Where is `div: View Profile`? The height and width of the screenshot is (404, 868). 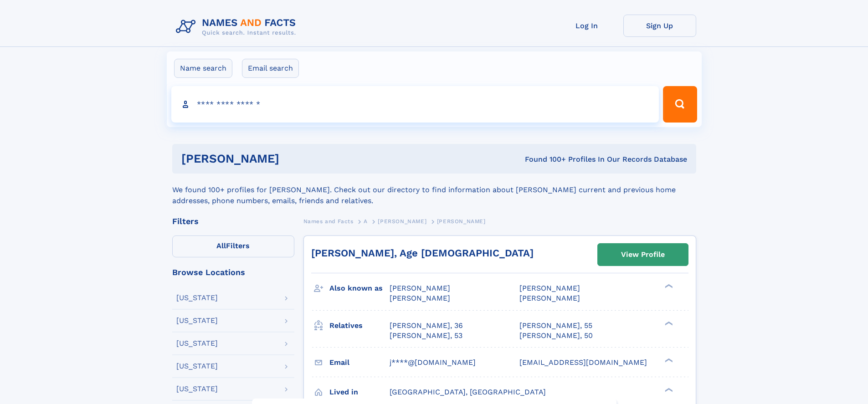
div: View Profile is located at coordinates (643, 255).